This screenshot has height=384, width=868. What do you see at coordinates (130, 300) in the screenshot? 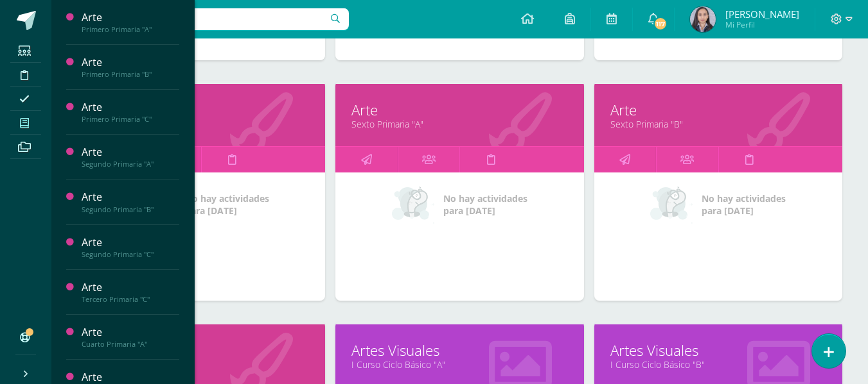
I see `div: Tercero Primaria "C"` at bounding box center [130, 300].